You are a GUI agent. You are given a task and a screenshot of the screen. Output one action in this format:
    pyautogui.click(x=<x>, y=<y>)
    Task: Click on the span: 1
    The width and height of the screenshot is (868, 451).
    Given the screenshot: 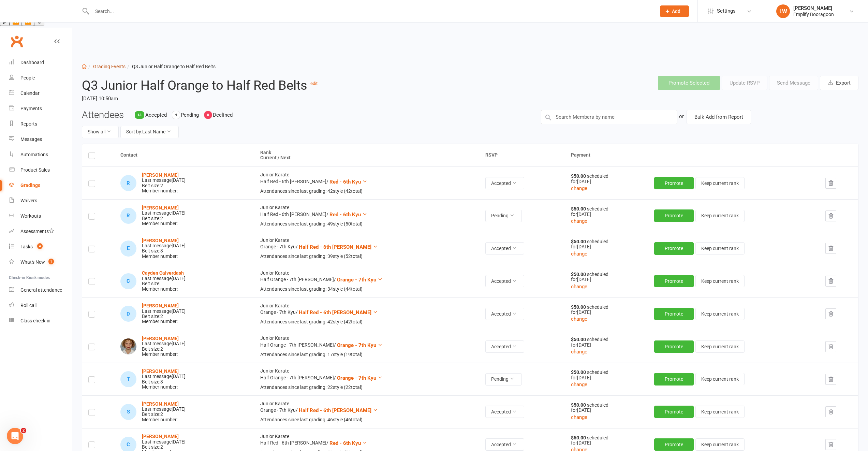 What is the action you would take?
    pyautogui.click(x=51, y=261)
    